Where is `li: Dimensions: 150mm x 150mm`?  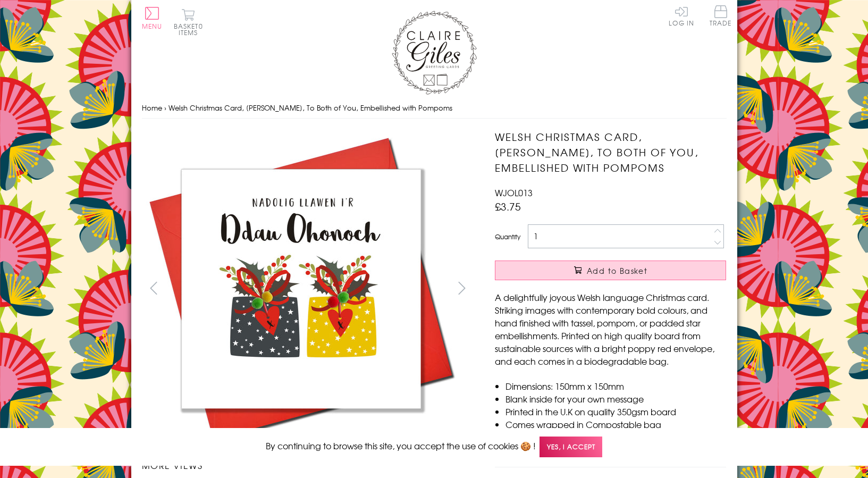 li: Dimensions: 150mm x 150mm is located at coordinates (616, 386).